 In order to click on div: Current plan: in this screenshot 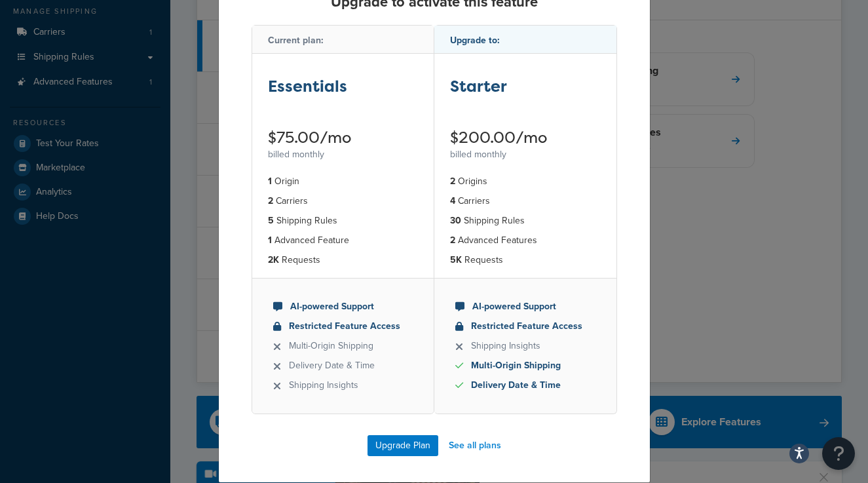, I will do `click(344, 39)`.